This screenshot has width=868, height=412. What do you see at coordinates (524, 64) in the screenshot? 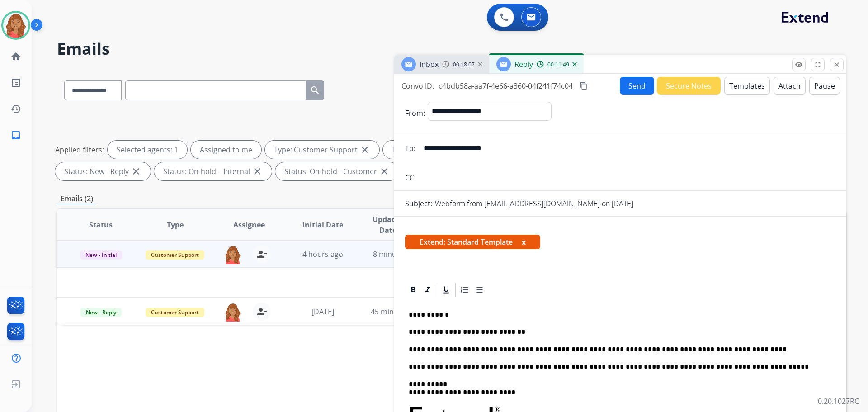
I see `span: Reply` at bounding box center [524, 64].